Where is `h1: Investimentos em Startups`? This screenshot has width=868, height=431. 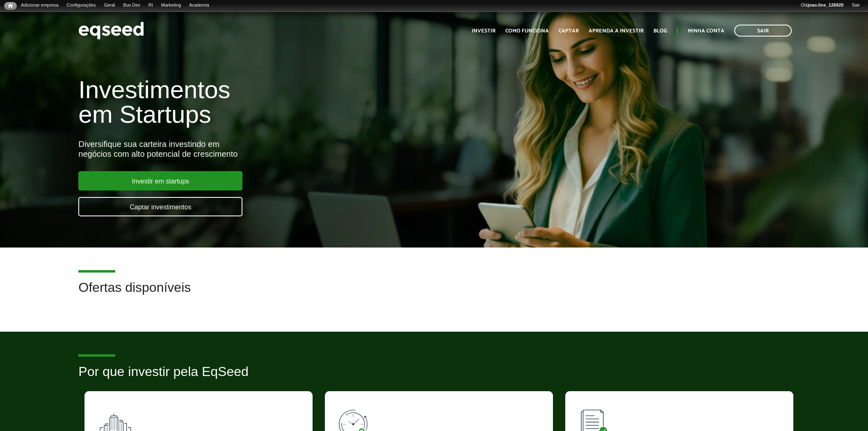 h1: Investimentos em Startups is located at coordinates (289, 102).